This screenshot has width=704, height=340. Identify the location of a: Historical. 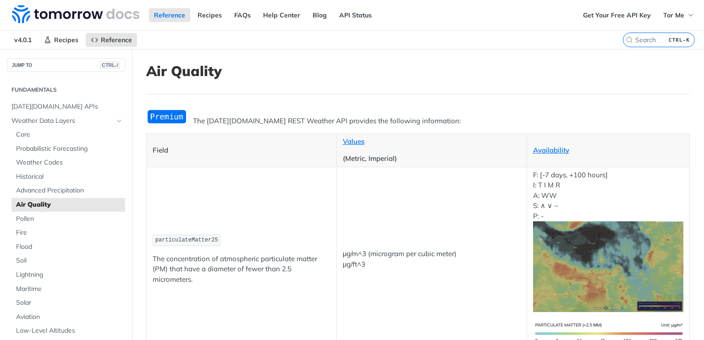
(68, 177).